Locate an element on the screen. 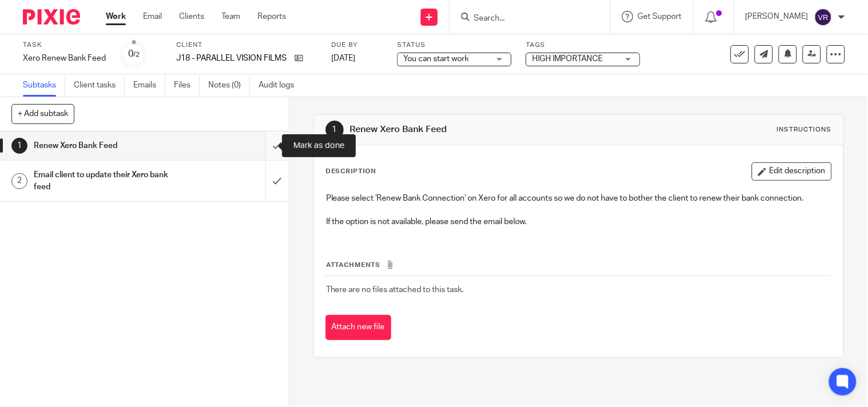  span: There are no files attached to this task. is located at coordinates (395, 290).